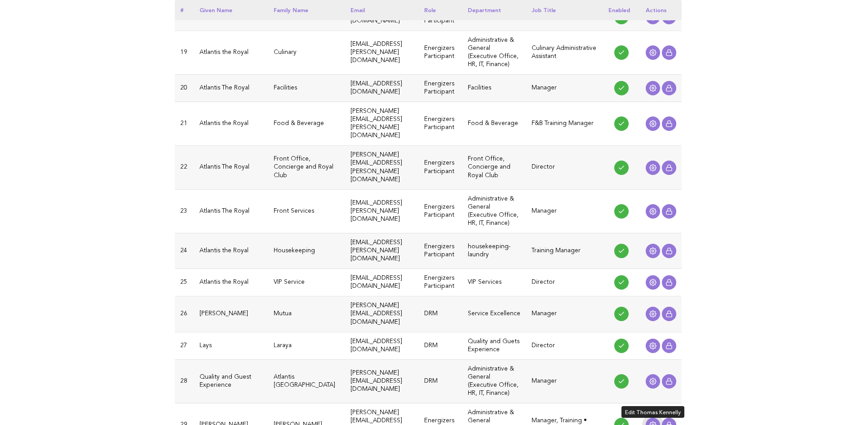 The height and width of the screenshot is (425, 856). I want to click on td: Mutua, so click(306, 314).